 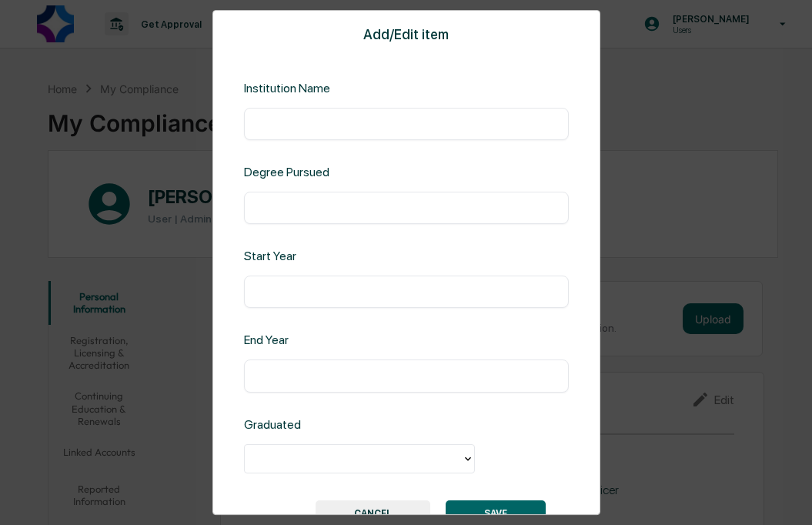 I want to click on div: Add/Edit item, so click(x=406, y=34).